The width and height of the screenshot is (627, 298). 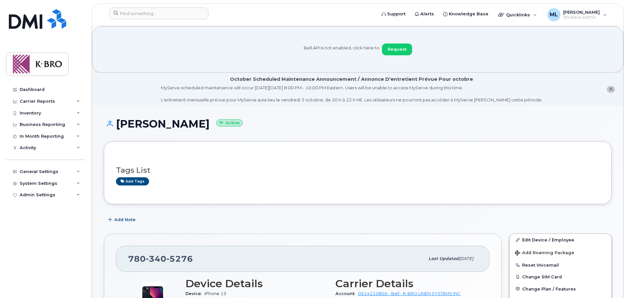 I want to click on span: 780, so click(x=160, y=259).